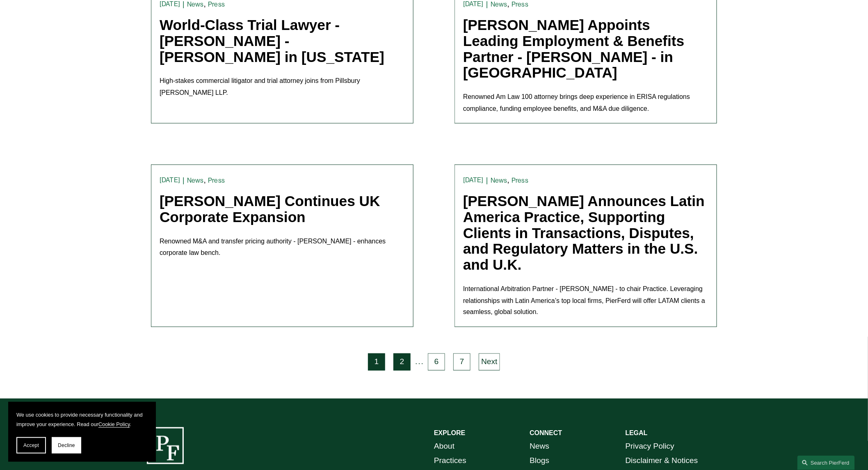 The height and width of the screenshot is (470, 868). I want to click on span: Accept, so click(31, 446).